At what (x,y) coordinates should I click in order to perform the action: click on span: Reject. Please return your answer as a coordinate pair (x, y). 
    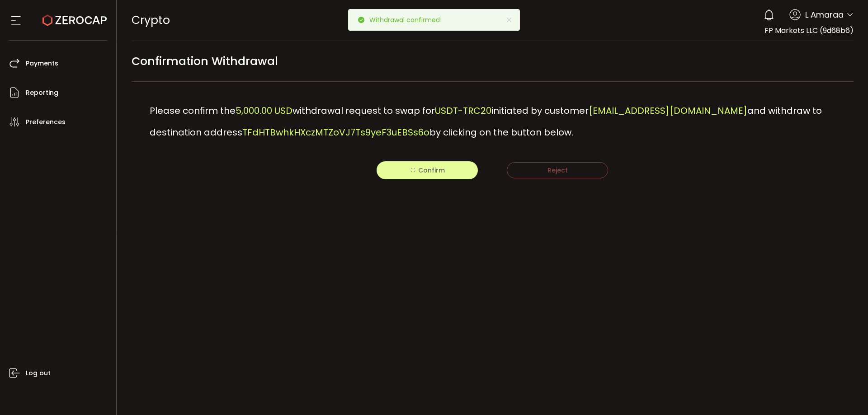
    Looking at the image, I should click on (557, 170).